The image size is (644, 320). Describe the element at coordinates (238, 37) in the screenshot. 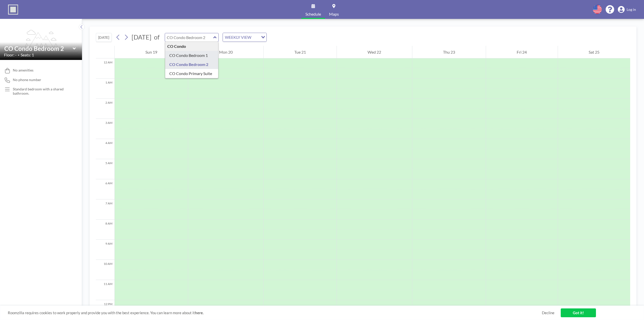

I see `span: WEEKLY VIEW` at that location.